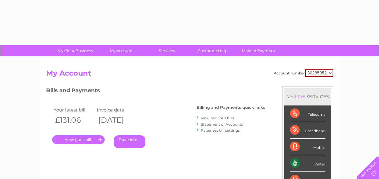 The width and height of the screenshot is (379, 179). What do you see at coordinates (307, 163) in the screenshot?
I see `div: Water` at bounding box center [307, 163].